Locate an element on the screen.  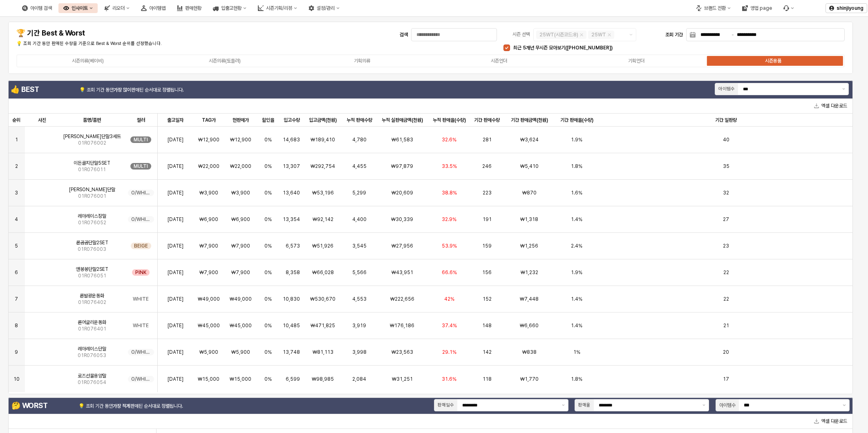
span: 6 is located at coordinates (16, 272).